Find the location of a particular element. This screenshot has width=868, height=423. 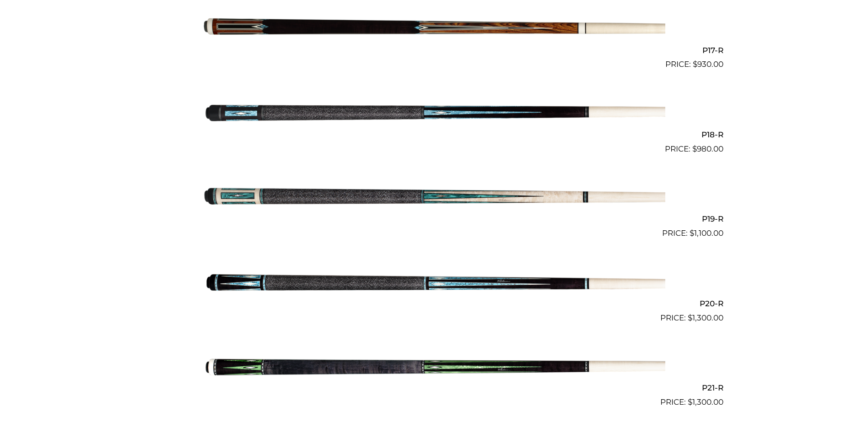

img: P21-R is located at coordinates (434, 366).